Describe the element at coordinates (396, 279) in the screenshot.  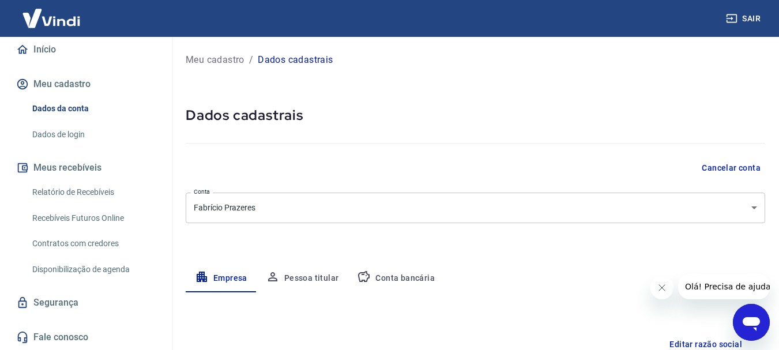
I see `button: Conta bancária` at that location.